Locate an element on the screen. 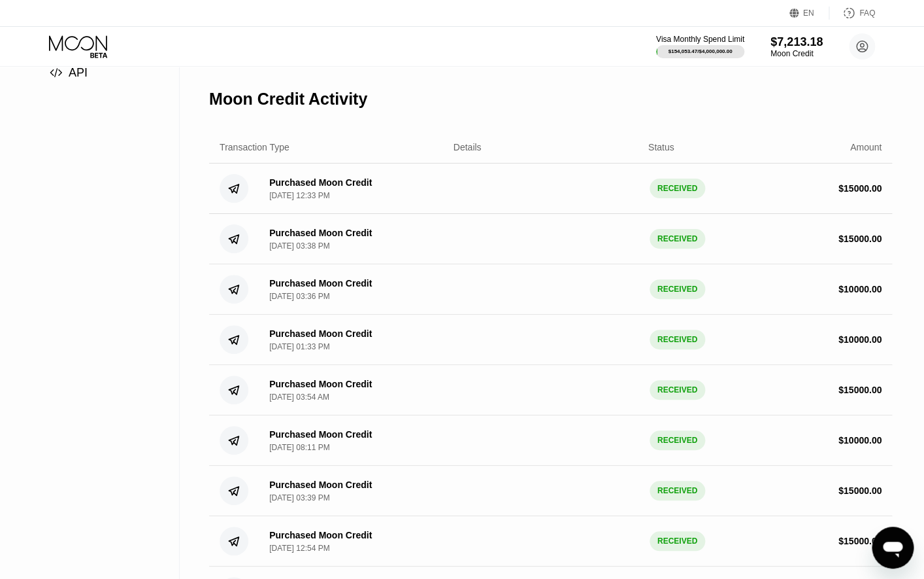  div: Moon Credit is located at coordinates (797, 53).